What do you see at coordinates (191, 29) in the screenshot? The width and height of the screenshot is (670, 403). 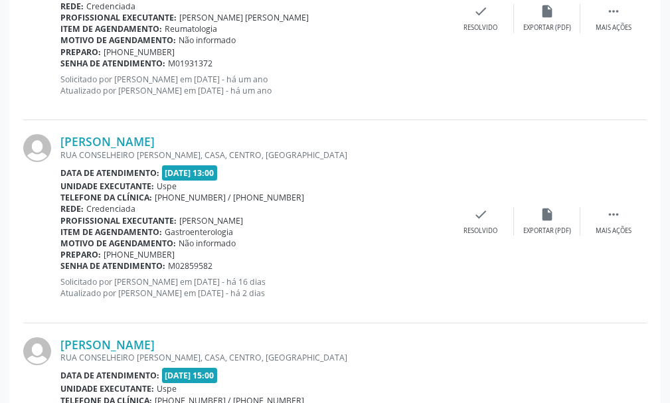 I see `span: Reumatologia` at bounding box center [191, 29].